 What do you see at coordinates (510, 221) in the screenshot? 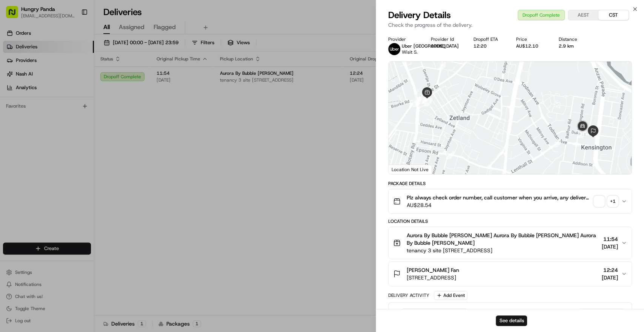
I see `div: Location Details` at bounding box center [510, 221].